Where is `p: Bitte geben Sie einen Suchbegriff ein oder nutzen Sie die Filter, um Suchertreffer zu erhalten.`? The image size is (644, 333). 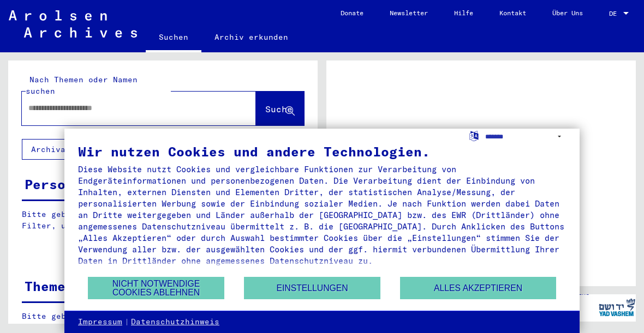 p: Bitte geben Sie einen Suchbegriff ein oder nutzen Sie die Filter, um Suchertreffer zu erhalten. is located at coordinates (163, 220).